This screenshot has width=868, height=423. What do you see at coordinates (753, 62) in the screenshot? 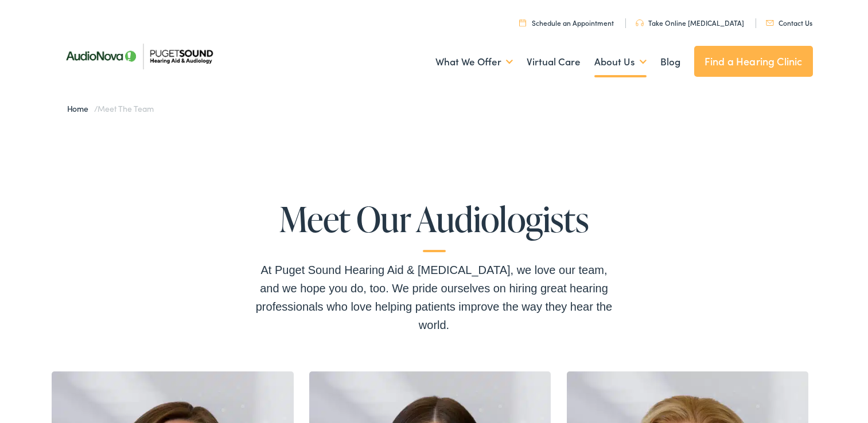
I see `a: Find a Hearing Clinic` at bounding box center [753, 62].